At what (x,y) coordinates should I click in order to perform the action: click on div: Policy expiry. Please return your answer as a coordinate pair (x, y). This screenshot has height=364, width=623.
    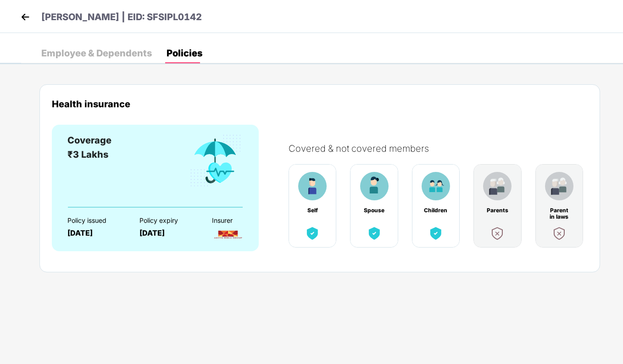
    Looking at the image, I should click on (168, 220).